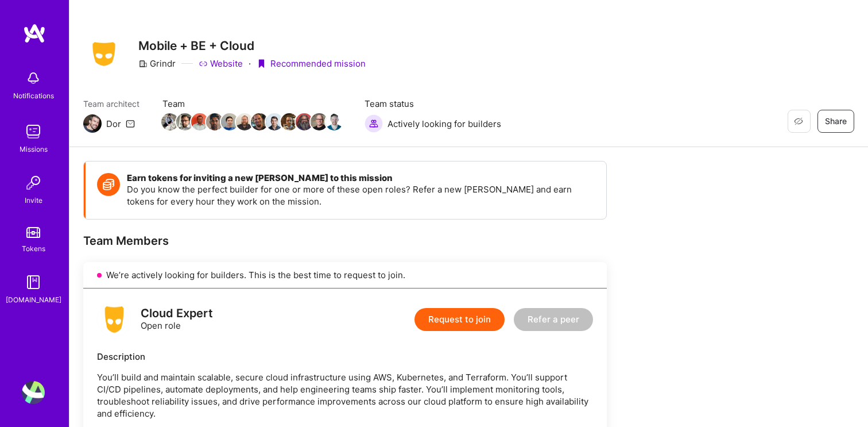 Image resolution: width=868 pixels, height=427 pixels. What do you see at coordinates (311, 63) in the screenshot?
I see `div: Recommended mission` at bounding box center [311, 63].